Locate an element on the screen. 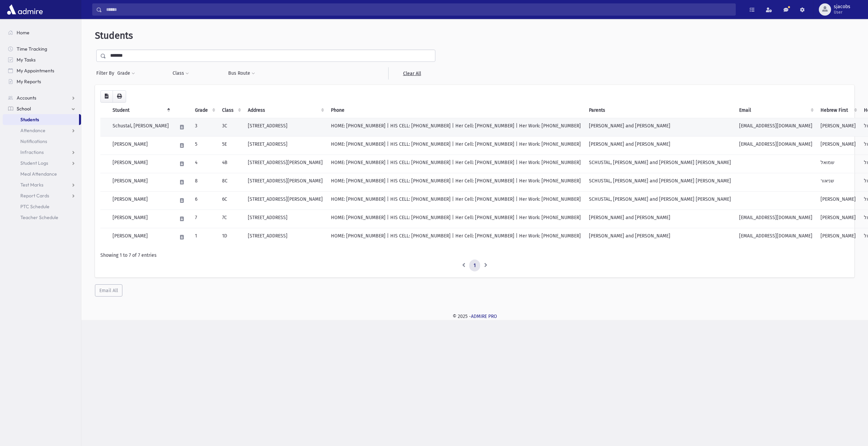 This screenshot has height=446, width=868. td: 4B is located at coordinates (231, 163).